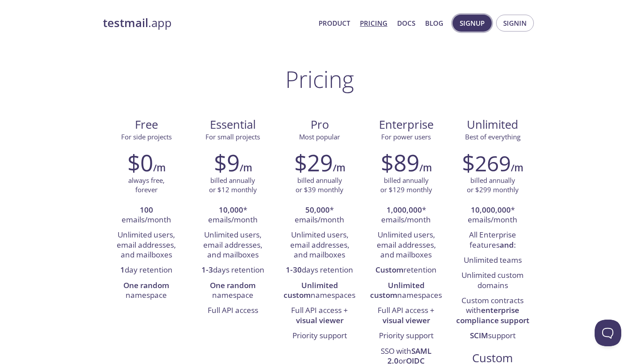 Image resolution: width=639 pixels, height=364 pixels. Describe the element at coordinates (146, 270) in the screenshot. I see `li: day retention` at that location.